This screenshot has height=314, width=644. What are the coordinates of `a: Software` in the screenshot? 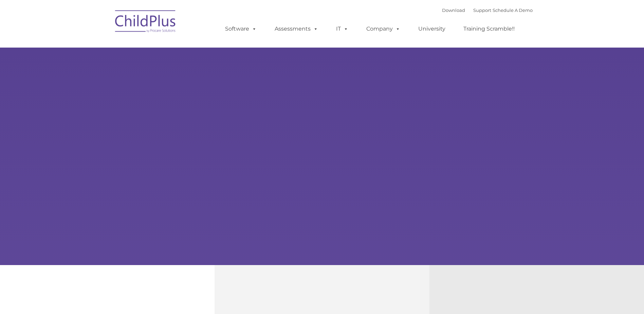 It's located at (241, 29).